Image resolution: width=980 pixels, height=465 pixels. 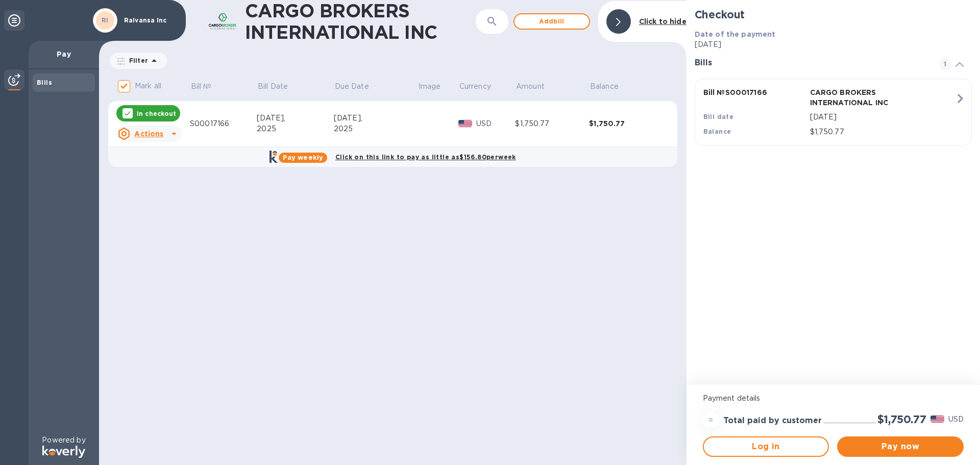 What do you see at coordinates (833, 14) in the screenshot?
I see `h2: Checkout` at bounding box center [833, 14].